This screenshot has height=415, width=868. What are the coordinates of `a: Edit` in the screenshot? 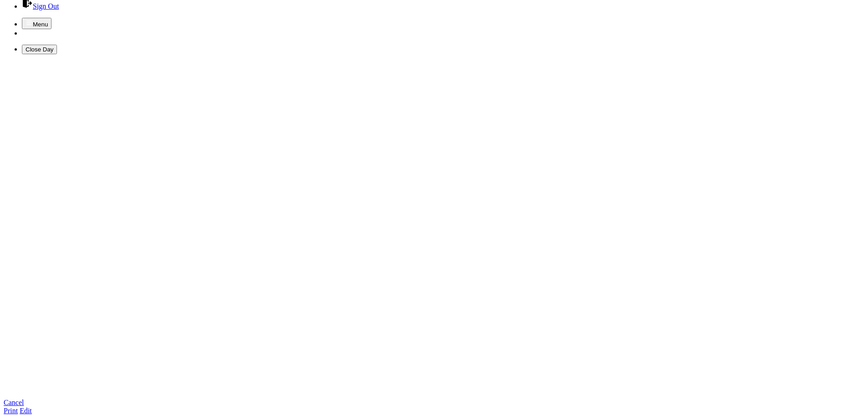 It's located at (26, 410).